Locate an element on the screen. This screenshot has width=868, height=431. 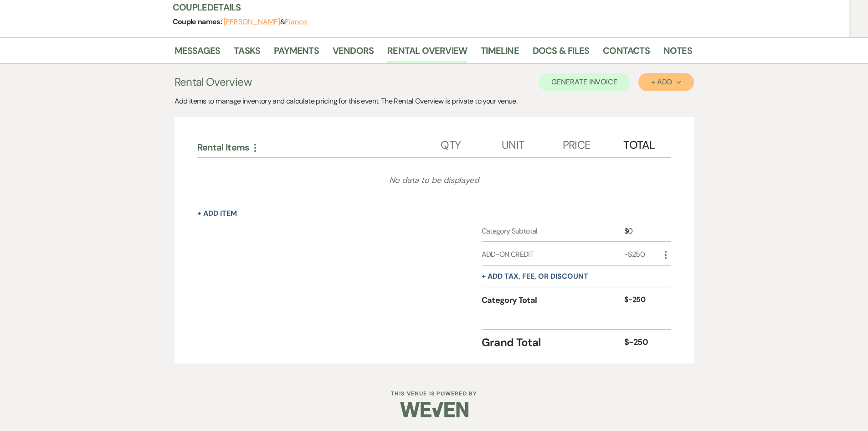
div: Price is located at coordinates (593, 143).